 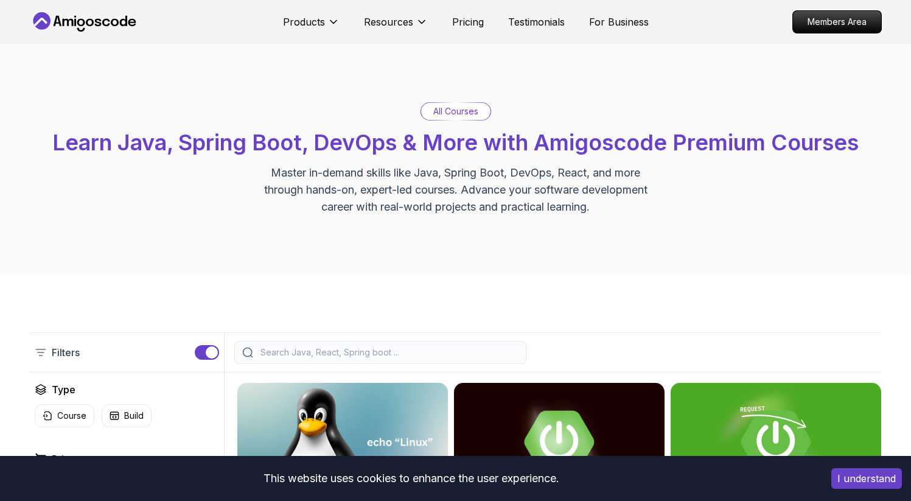 I want to click on img: Building APIs with Spring Boot card, so click(x=776, y=442).